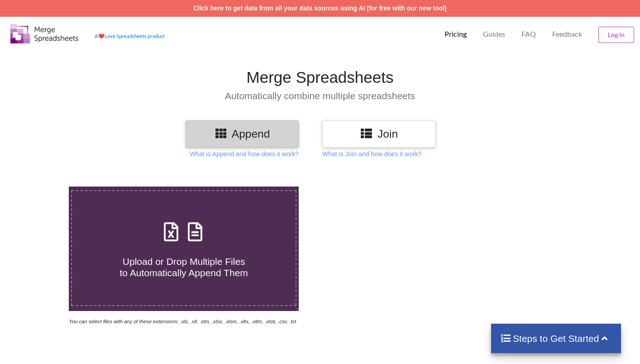 This screenshot has width=640, height=364. Describe the element at coordinates (182, 321) in the screenshot. I see `i: You can select files with any of these extensions: .xls, .xlt, .xlm, .xlsx, .xlsm, .xltx, .xltm, ...` at that location.